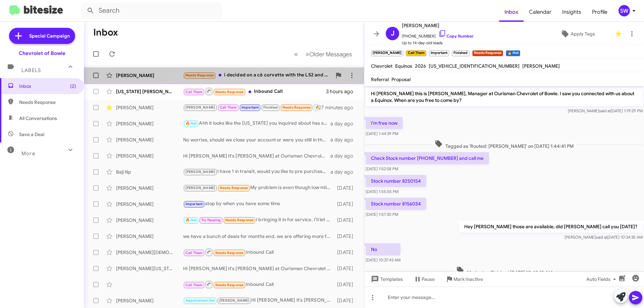 This screenshot has width=644, height=308. I want to click on a: Calendar, so click(540, 12).